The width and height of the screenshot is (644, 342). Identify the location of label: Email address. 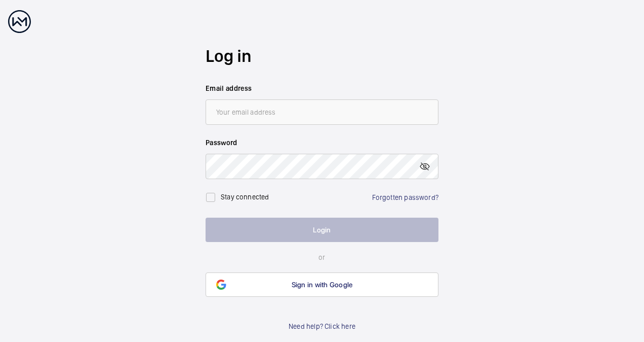
(322, 88).